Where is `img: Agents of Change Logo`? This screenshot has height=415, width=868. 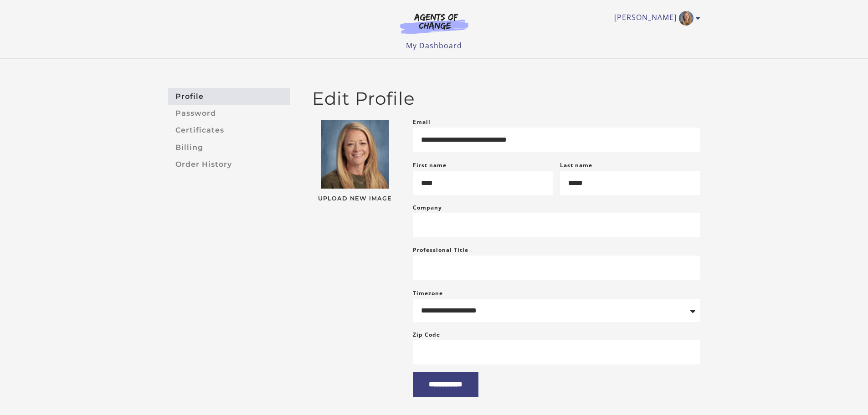
img: Agents of Change Logo is located at coordinates (434, 23).